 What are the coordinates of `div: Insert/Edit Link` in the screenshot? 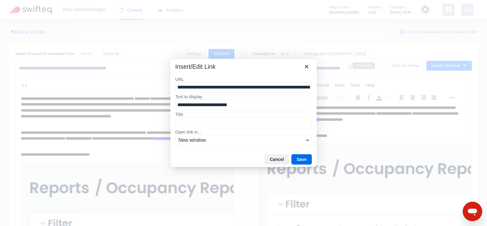 It's located at (195, 67).